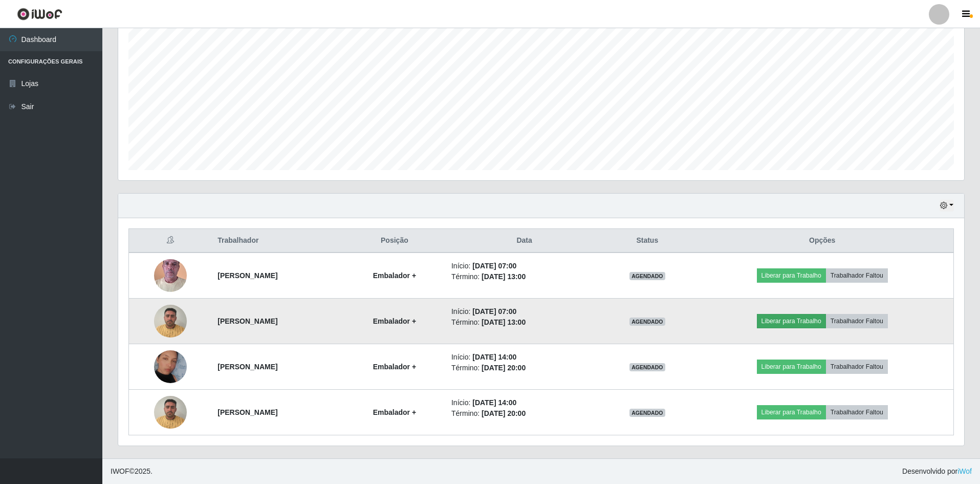 This screenshot has height=484, width=980. Describe the element at coordinates (40, 14) in the screenshot. I see `img: CoreUI Logo` at that location.